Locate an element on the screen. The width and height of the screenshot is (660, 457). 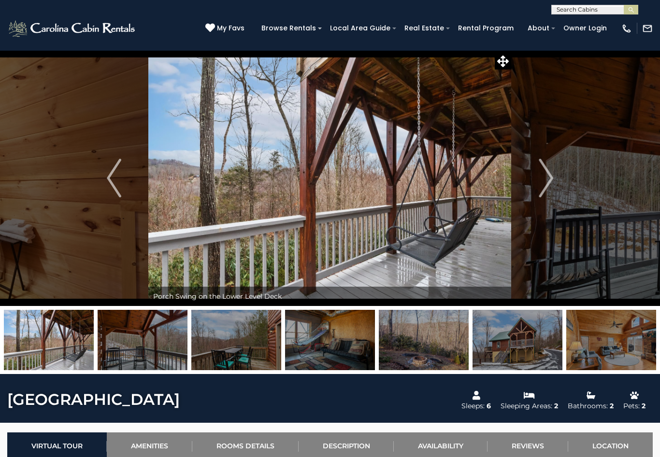
a: Real Estate is located at coordinates (424, 28).